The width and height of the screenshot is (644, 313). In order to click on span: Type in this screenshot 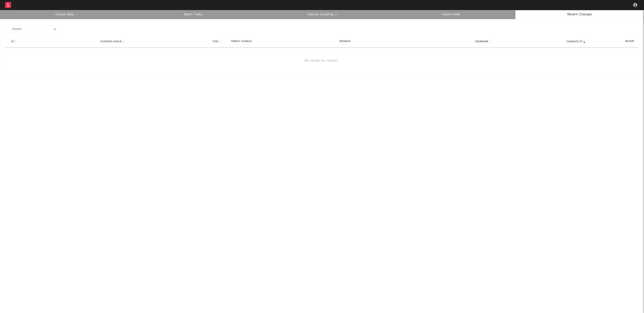, I will do `click(215, 42)`.